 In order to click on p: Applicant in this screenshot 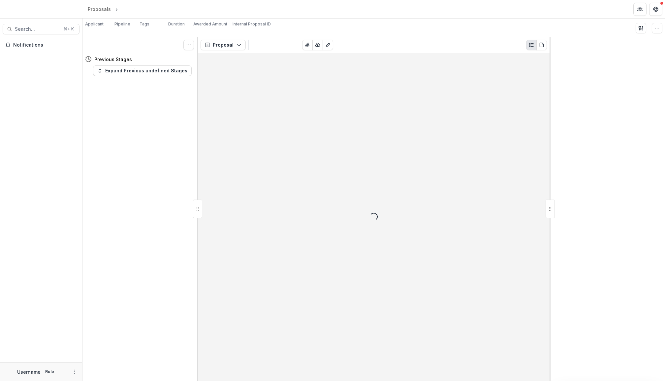, I will do `click(94, 24)`.